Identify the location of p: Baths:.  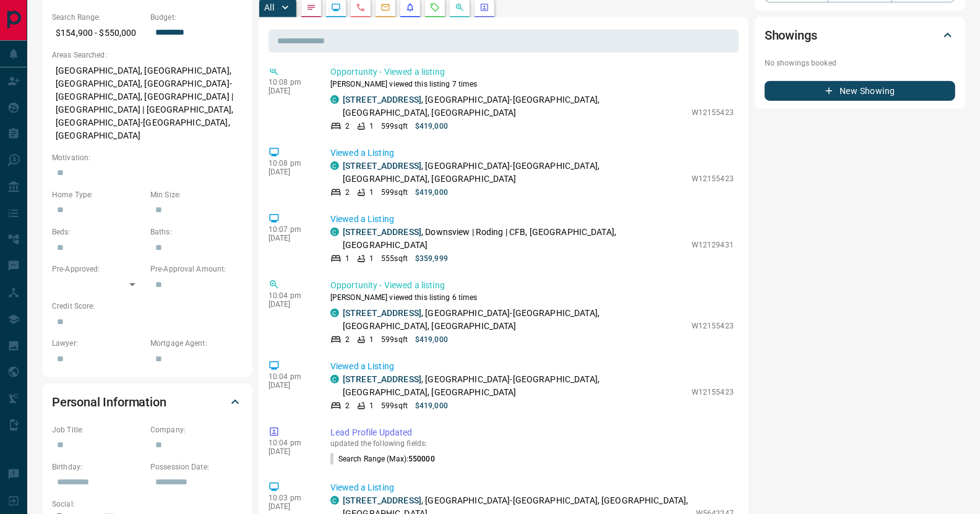
(196, 232).